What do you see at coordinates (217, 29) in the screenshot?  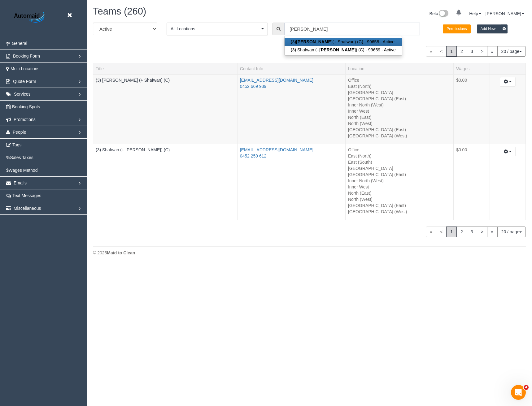 I see `button: All Locations` at bounding box center [217, 29].